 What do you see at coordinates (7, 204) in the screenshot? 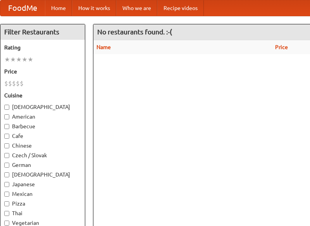
I see `input: Pizza` at bounding box center [7, 204].